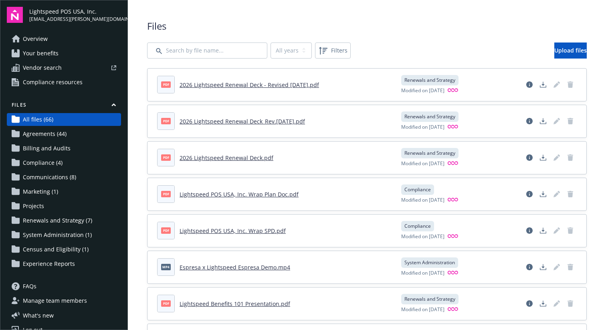  Describe the element at coordinates (44, 134) in the screenshot. I see `span: Agreements (44)` at that location.